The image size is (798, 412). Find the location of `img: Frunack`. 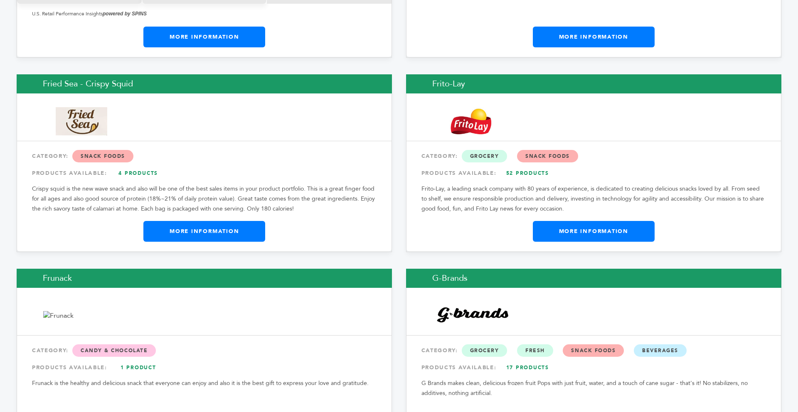

img: Frunack is located at coordinates (58, 316).